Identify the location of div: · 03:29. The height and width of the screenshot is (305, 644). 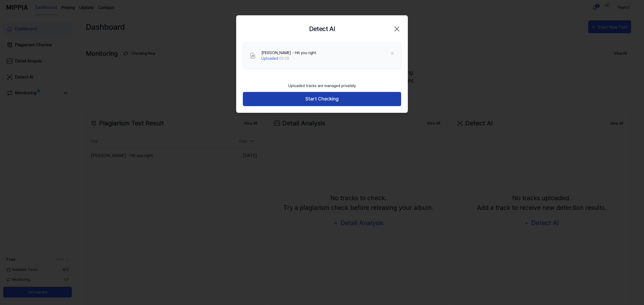
(289, 59).